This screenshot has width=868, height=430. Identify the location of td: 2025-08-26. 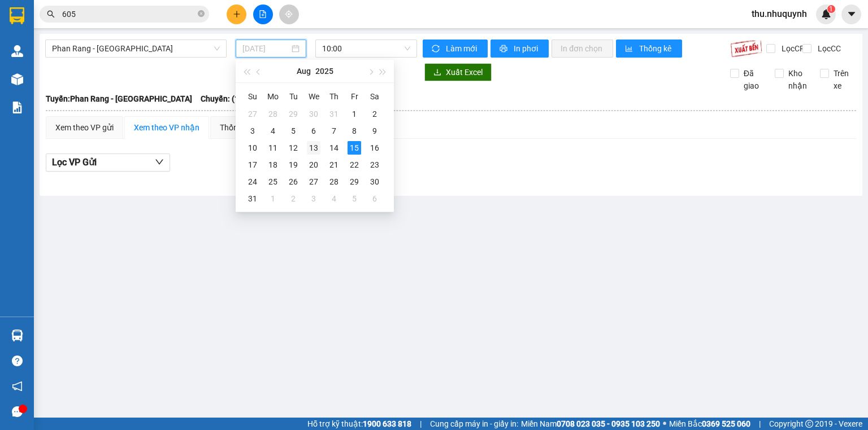
(293, 182).